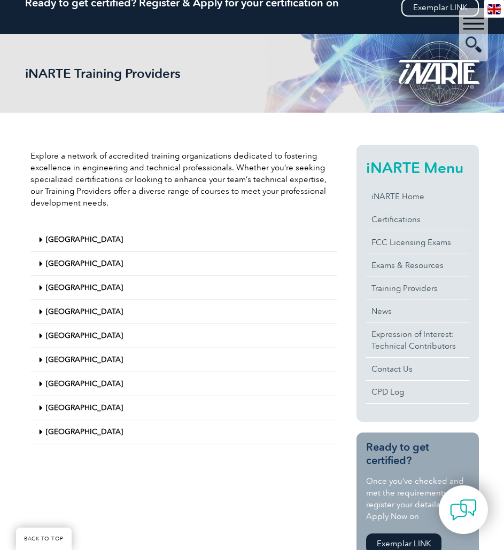  Describe the element at coordinates (105, 73) in the screenshot. I see `h1: iNARTE Training Providers` at that location.